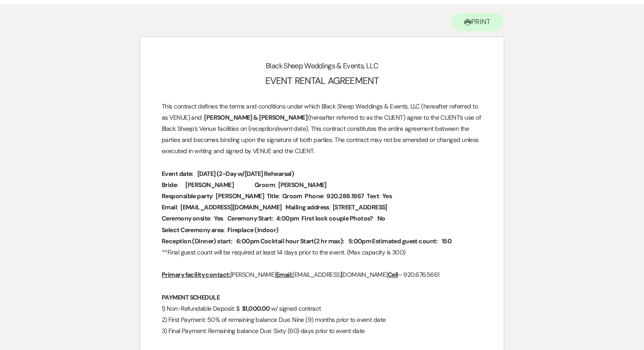  I want to click on strong: Email, so click(170, 208).